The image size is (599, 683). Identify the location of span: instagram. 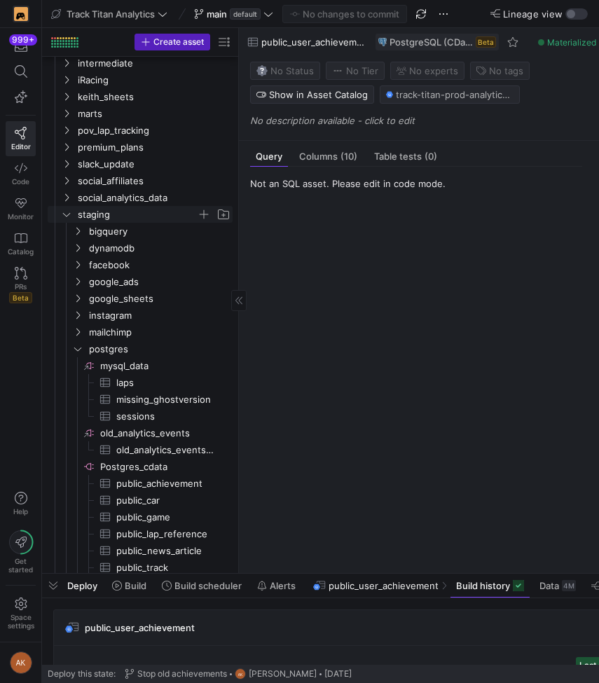
(160, 315).